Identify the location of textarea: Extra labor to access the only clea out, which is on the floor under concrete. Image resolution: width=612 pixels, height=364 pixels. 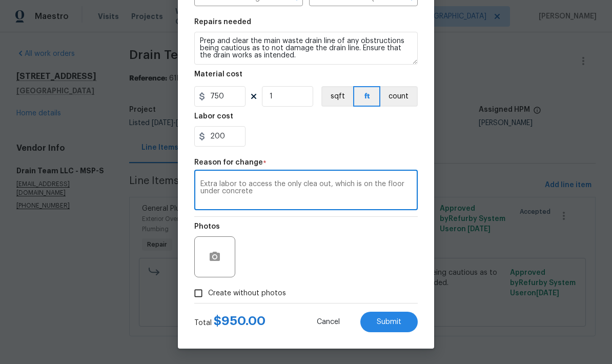
(306, 191).